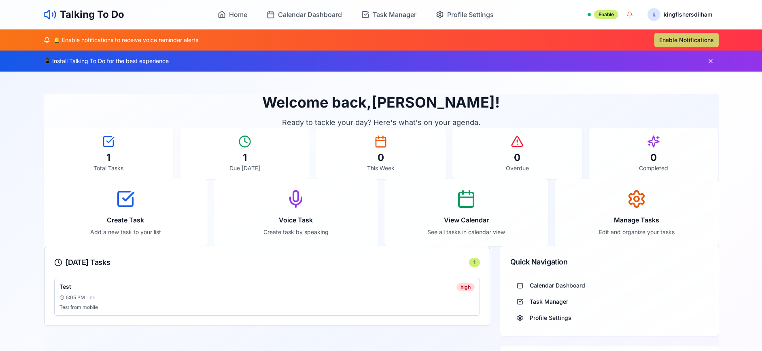 The height and width of the screenshot is (351, 762). What do you see at coordinates (267, 308) in the screenshot?
I see `p: Test from mobile` at bounding box center [267, 308].